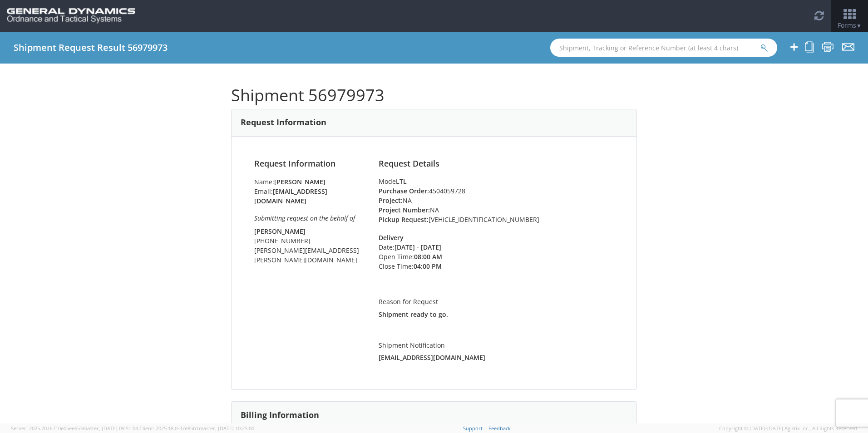 Image resolution: width=868 pixels, height=433 pixels. Describe the element at coordinates (309, 163) in the screenshot. I see `h4: Request Information` at that location.